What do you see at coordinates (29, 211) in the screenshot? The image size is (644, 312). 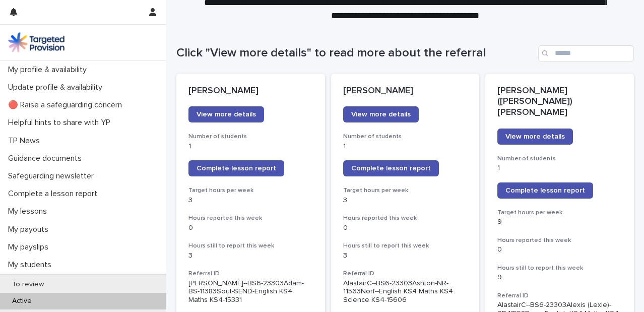 I see `p: My lessons` at bounding box center [29, 211].